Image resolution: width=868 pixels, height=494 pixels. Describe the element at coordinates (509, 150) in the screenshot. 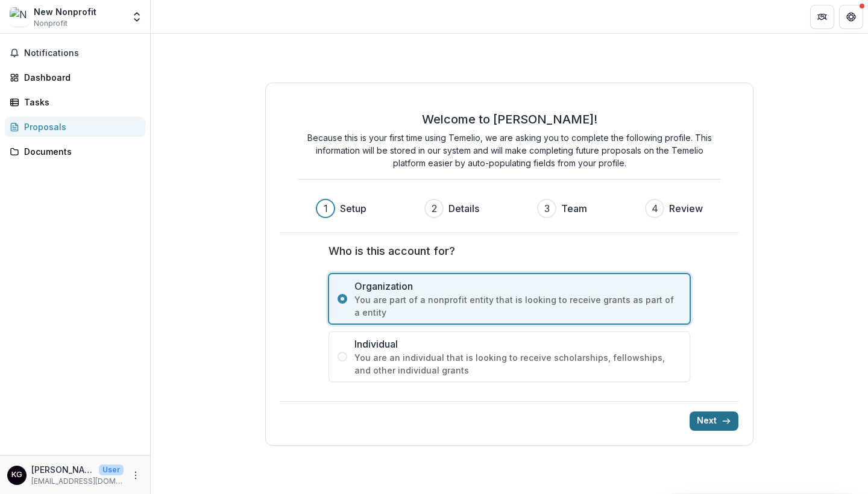

I see `p: Because this is your first time using Temelio, we are asking you to complete the following profil...` at that location.